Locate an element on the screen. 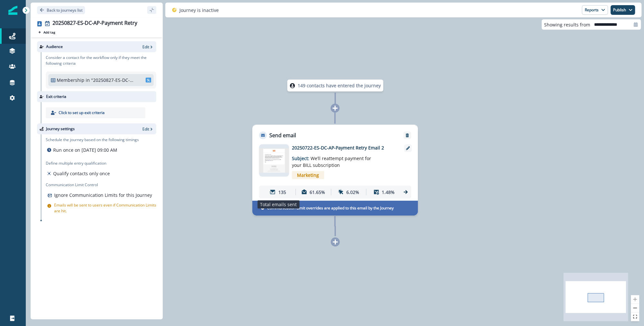 This screenshot has height=326, width=644. g: Edge from 6f987092-6928-4235-a127-953b35117ac9 to node-add-under-68d5c44b-97f1-4829-9640-80e34e8b... is located at coordinates (335, 226).